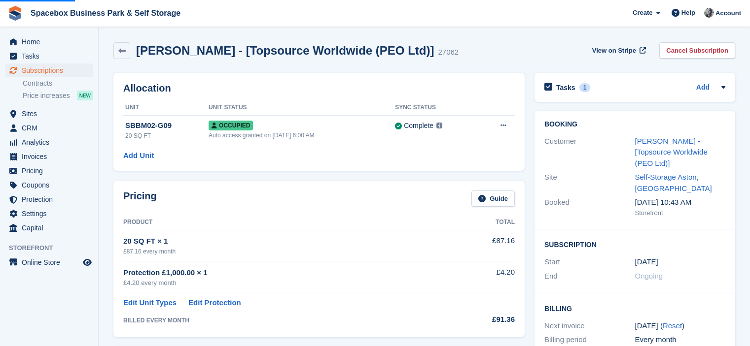 This screenshot has width=750, height=346. I want to click on a: Edit Unit Types, so click(150, 303).